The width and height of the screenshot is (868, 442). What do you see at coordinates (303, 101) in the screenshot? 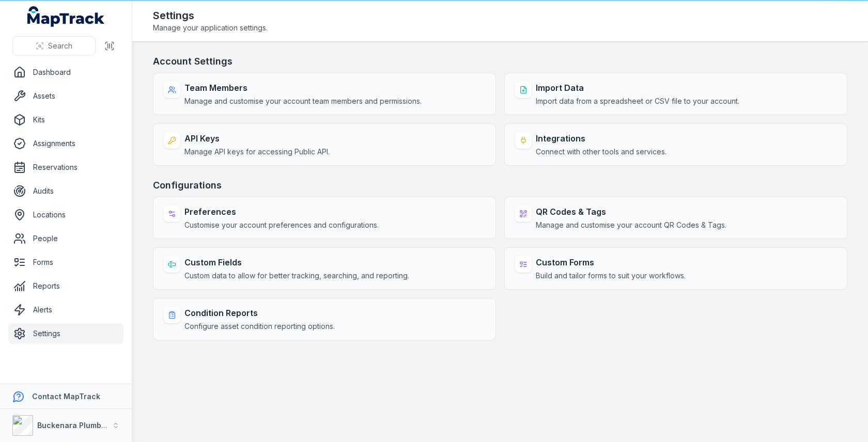
I see `span: Manage and customise your account team members and permissions.` at bounding box center [303, 101].